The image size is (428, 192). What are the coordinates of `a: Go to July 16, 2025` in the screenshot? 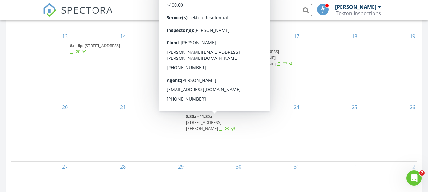 It's located at (239, 36).